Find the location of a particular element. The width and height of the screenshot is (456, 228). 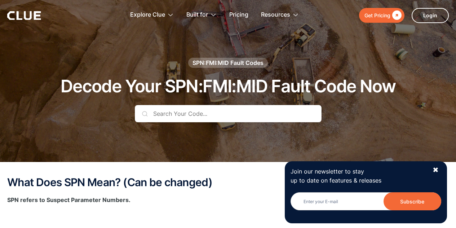

a: Login is located at coordinates (430, 15).